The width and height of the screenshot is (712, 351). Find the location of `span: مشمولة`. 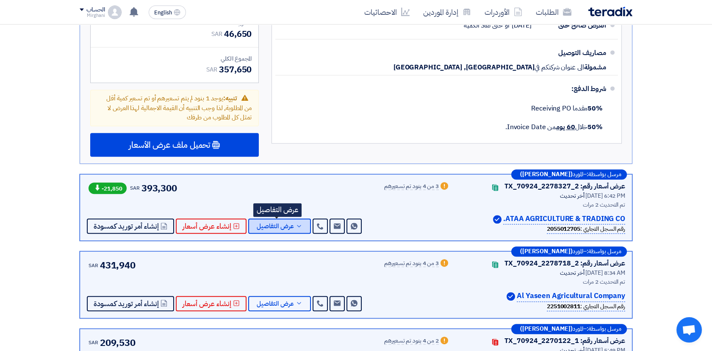

span: مشمولة is located at coordinates (595, 67).